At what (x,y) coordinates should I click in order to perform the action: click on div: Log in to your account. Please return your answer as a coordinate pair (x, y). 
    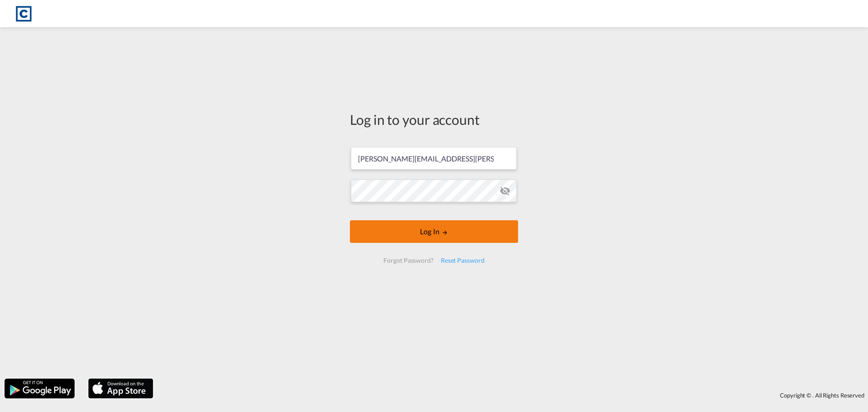
    Looking at the image, I should click on (434, 120).